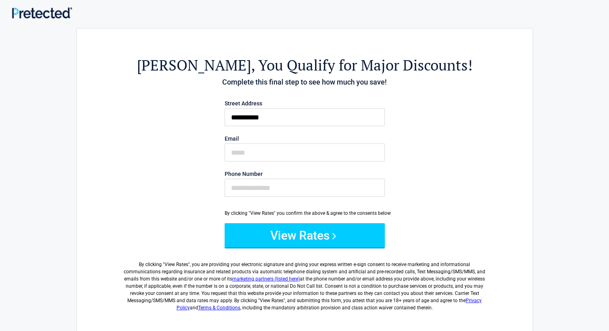  Describe the element at coordinates (219, 308) in the screenshot. I see `a: Terms & Conditions` at that location.